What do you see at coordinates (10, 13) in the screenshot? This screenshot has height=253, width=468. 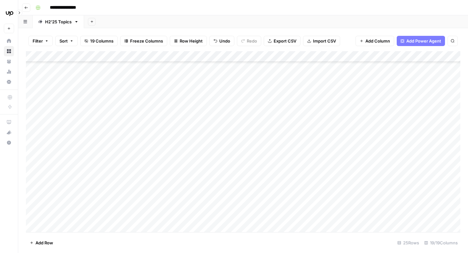 I see `img: Upwork Logo` at bounding box center [10, 13].